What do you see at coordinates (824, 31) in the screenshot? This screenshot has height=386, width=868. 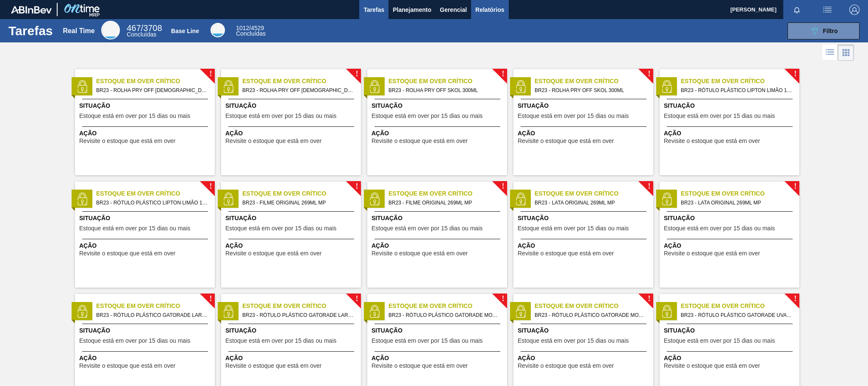 I see `button: Filtro` at bounding box center [824, 31].